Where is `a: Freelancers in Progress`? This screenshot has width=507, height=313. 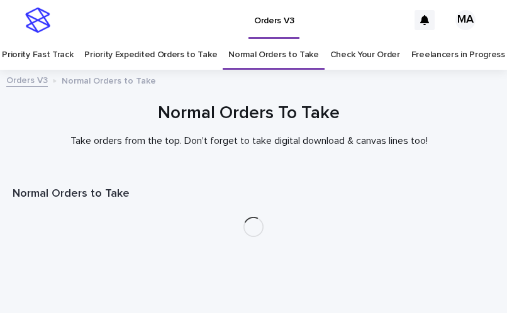 a: Freelancers in Progress is located at coordinates (458, 55).